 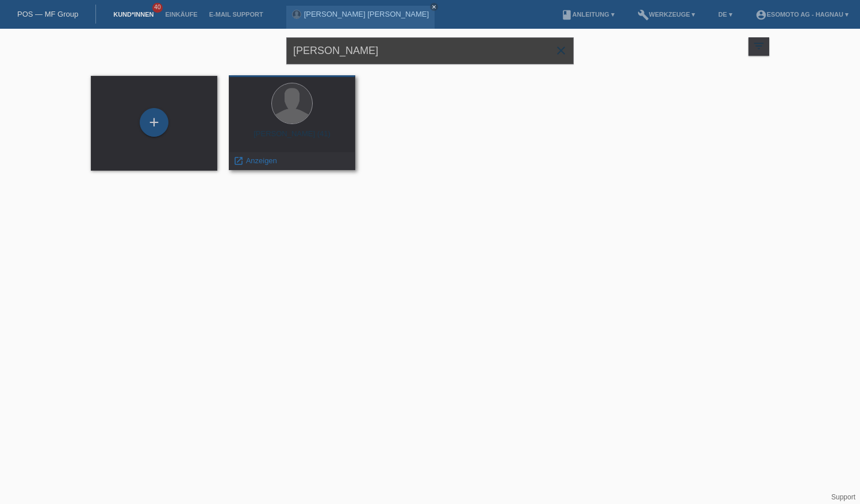 What do you see at coordinates (48, 14) in the screenshot?
I see `a: POS — MF Group` at bounding box center [48, 14].